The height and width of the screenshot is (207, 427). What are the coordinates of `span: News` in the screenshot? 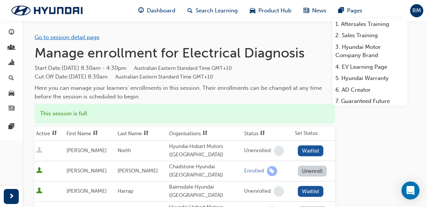 It's located at (319, 11).